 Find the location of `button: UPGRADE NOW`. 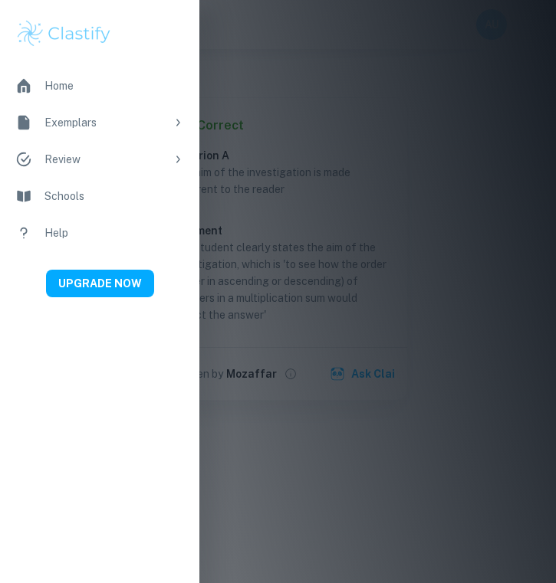

button: UPGRADE NOW is located at coordinates (100, 284).